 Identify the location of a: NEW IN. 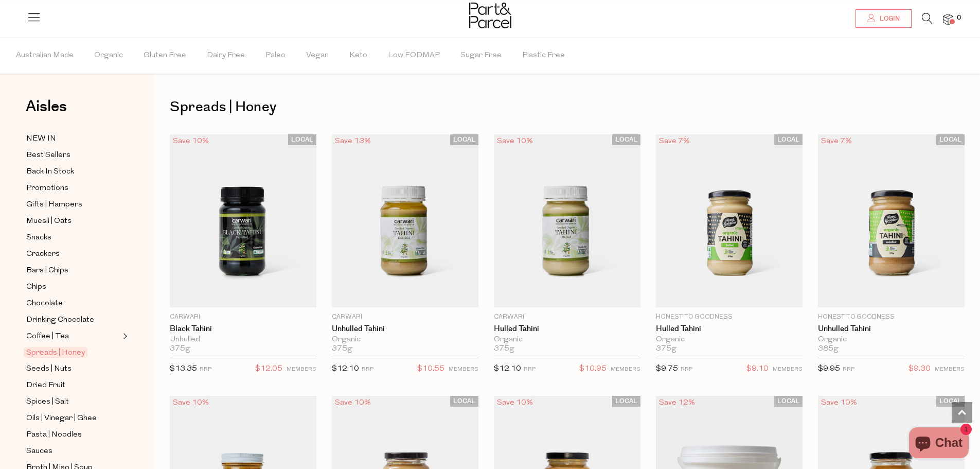
(73, 138).